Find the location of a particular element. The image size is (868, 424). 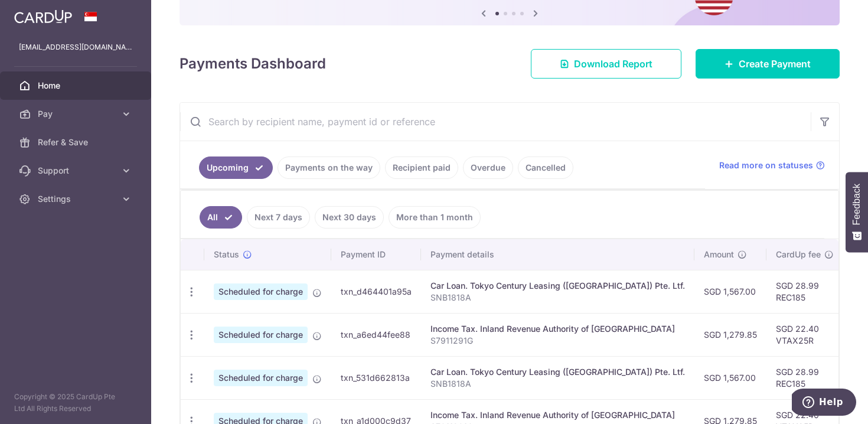

p: S7911291G is located at coordinates (557, 340).